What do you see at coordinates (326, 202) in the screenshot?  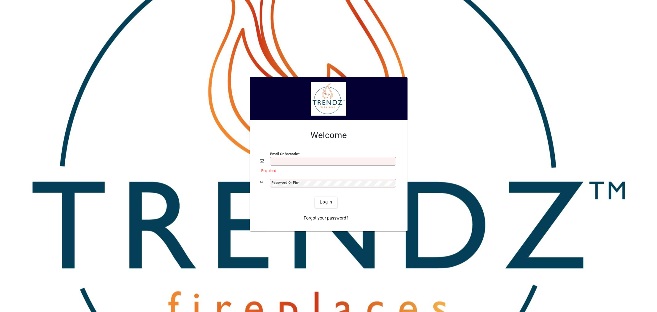 I see `span: Login` at bounding box center [326, 202].